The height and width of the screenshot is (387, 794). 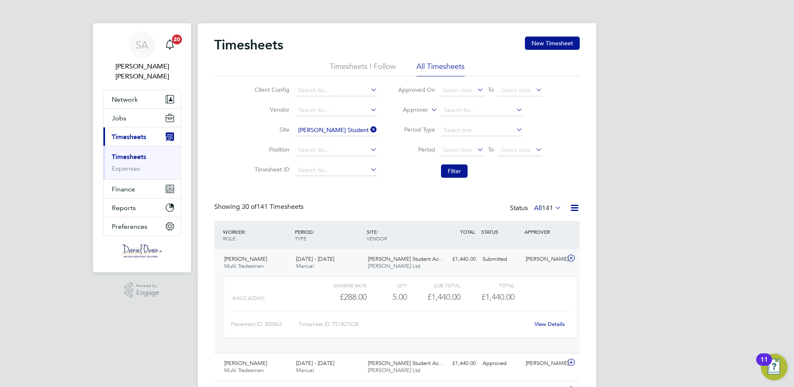 What do you see at coordinates (142, 251) in the screenshot?
I see `a: Go to home page` at bounding box center [142, 251].